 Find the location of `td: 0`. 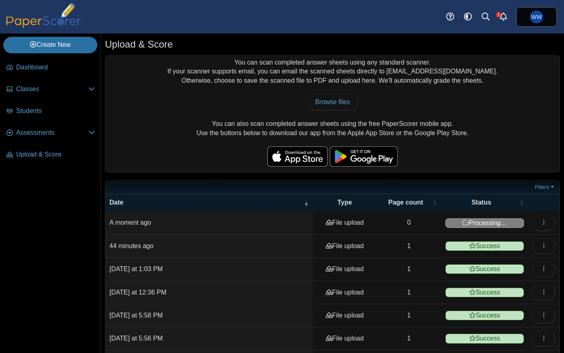

td: 0 is located at coordinates (409, 223).